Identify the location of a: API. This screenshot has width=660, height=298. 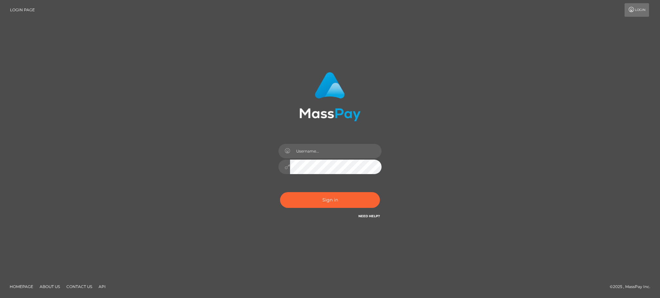
(102, 287).